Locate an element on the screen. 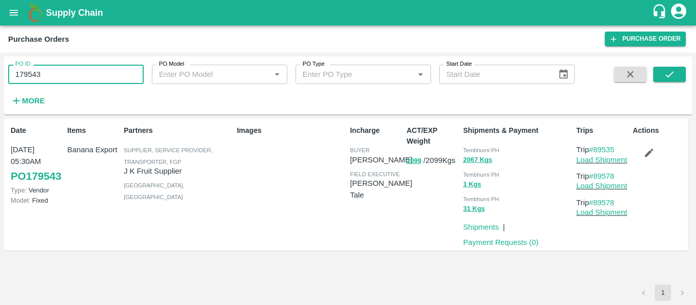 The image size is (696, 305). input: Enter PO Model is located at coordinates (204, 74).